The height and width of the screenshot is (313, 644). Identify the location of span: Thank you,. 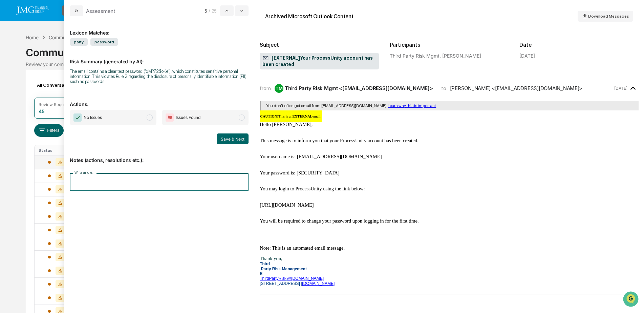
(271, 258).